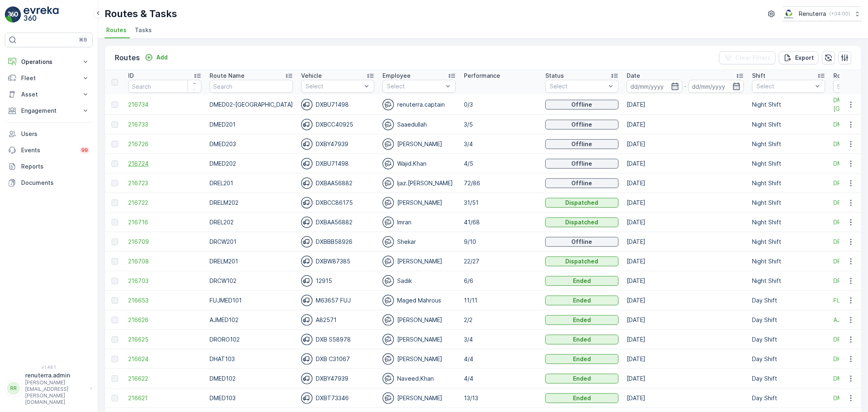 The width and height of the screenshot is (868, 412). I want to click on p: Documents, so click(56, 182).